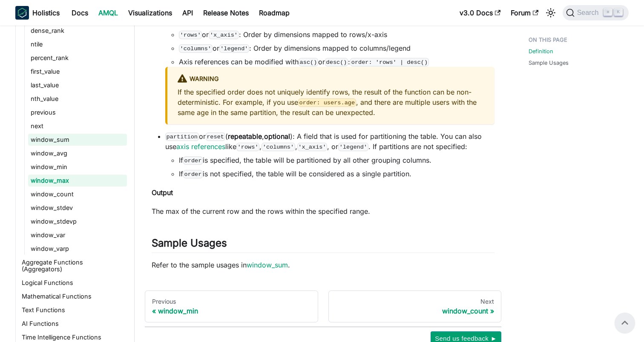 This screenshot has height=342, width=644. I want to click on a: window_min, so click(77, 168).